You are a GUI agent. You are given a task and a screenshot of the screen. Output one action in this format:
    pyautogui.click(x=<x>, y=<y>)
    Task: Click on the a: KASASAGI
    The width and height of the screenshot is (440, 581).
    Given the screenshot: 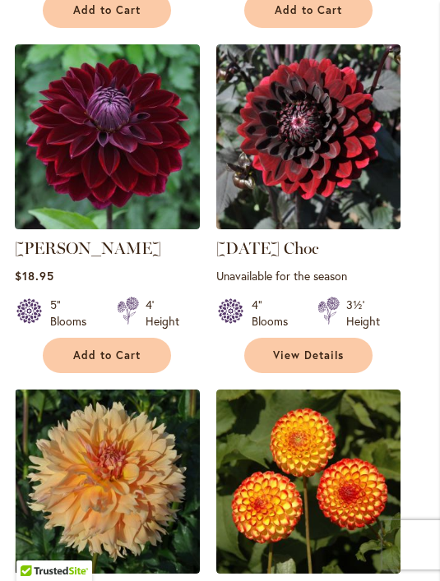 What is the action you would take?
    pyautogui.click(x=308, y=569)
    